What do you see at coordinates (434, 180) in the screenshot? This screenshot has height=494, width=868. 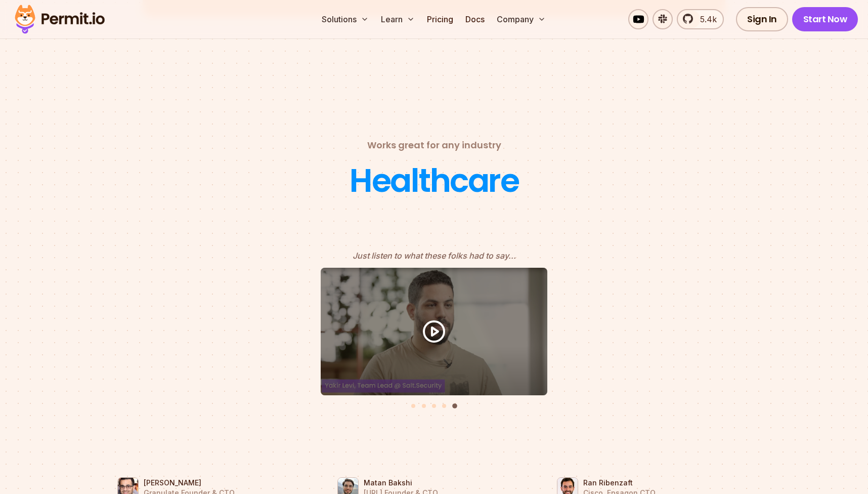 I see `div: Healthcare` at bounding box center [434, 180].